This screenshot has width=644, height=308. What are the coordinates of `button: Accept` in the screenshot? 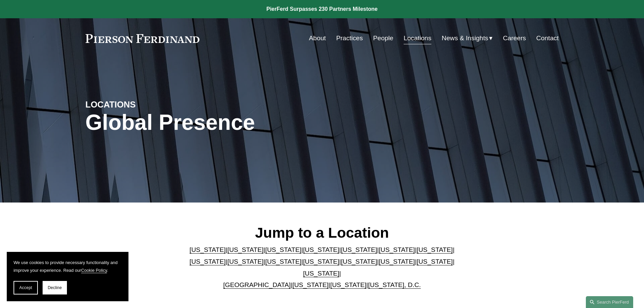 It's located at (25, 288).